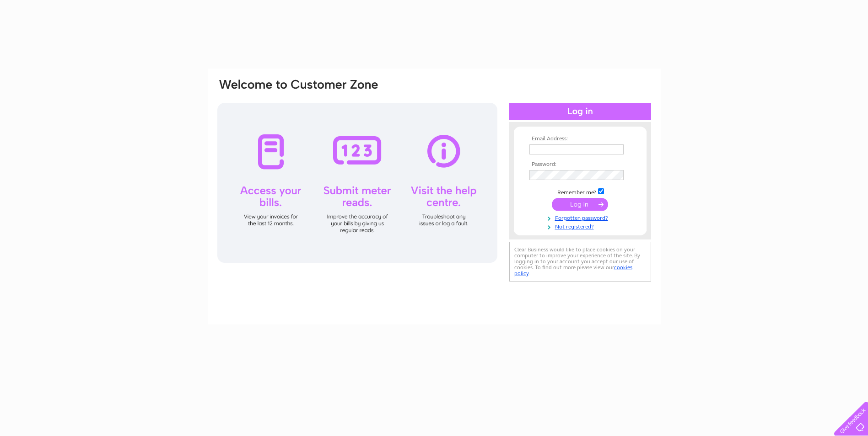 The width and height of the screenshot is (868, 436). I want to click on td: Remember me?, so click(580, 192).